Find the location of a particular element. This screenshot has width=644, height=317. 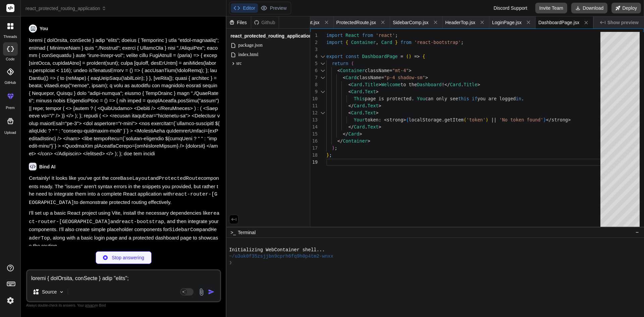

span: can only see is located at coordinates (441, 99).